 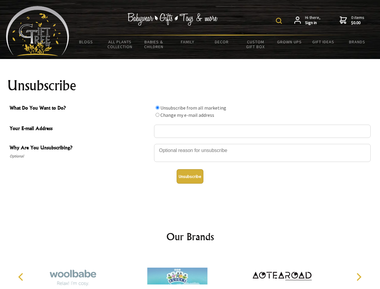 What do you see at coordinates (222, 42) in the screenshot?
I see `a: Decor` at bounding box center [222, 42].